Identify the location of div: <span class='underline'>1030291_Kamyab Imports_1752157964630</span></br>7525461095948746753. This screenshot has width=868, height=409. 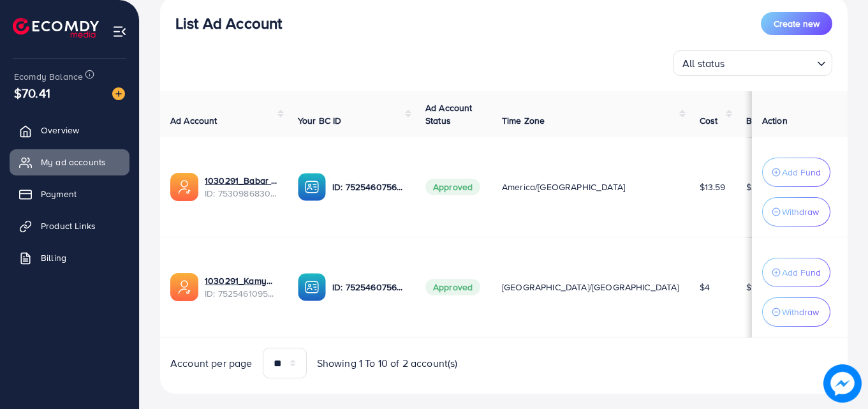
(241, 287).